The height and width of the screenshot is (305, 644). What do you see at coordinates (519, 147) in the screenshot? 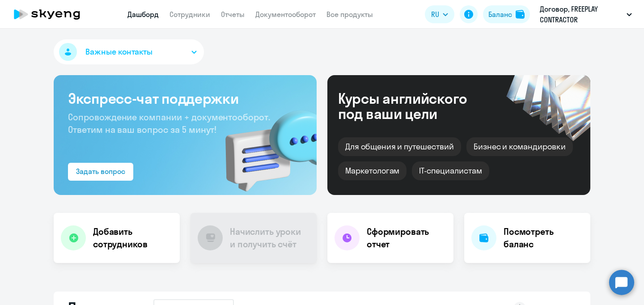
I see `div: Бизнес и командировки` at bounding box center [519, 147].